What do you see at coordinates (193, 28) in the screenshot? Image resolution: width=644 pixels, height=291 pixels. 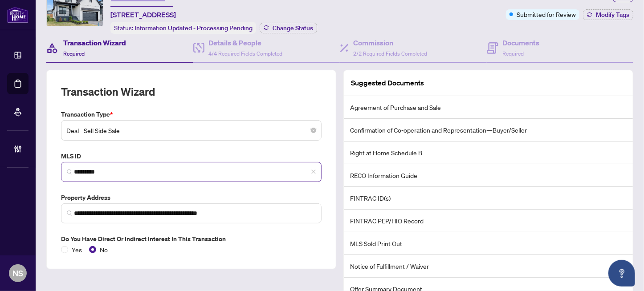 I see `span: Information Updated - Processing Pending` at bounding box center [193, 28].